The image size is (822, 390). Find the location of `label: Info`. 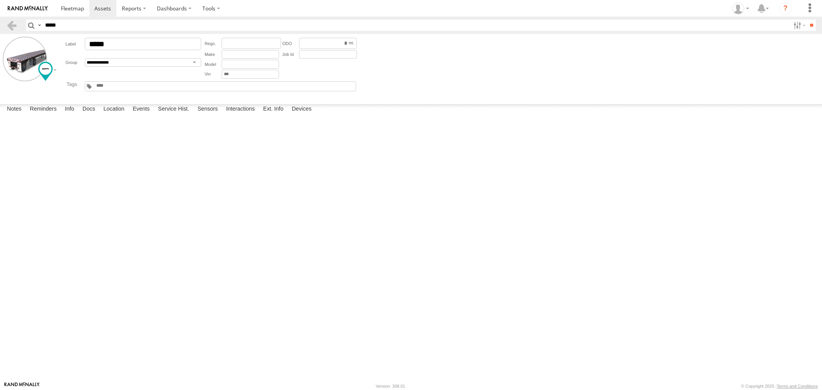

label: Info is located at coordinates (69, 109).